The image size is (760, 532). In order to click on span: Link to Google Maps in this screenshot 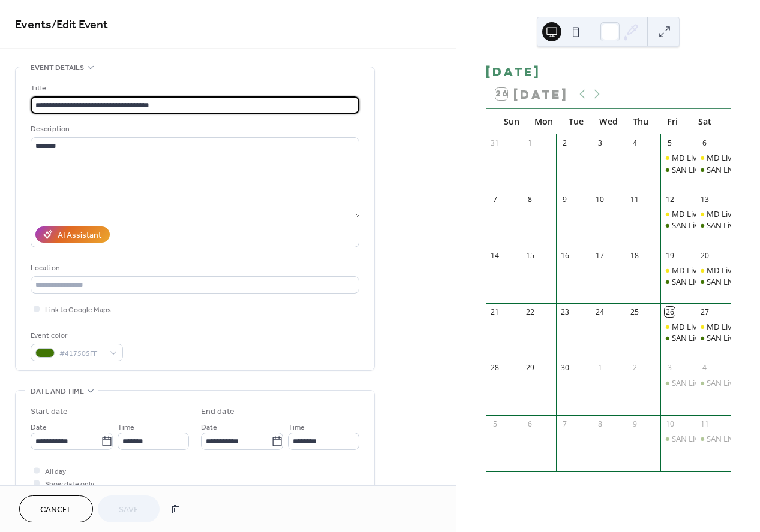, I will do `click(78, 309)`.